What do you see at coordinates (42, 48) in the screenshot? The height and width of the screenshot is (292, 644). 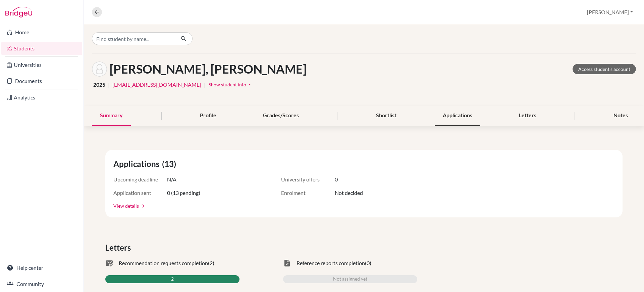 I see `a: Students` at bounding box center [42, 48].